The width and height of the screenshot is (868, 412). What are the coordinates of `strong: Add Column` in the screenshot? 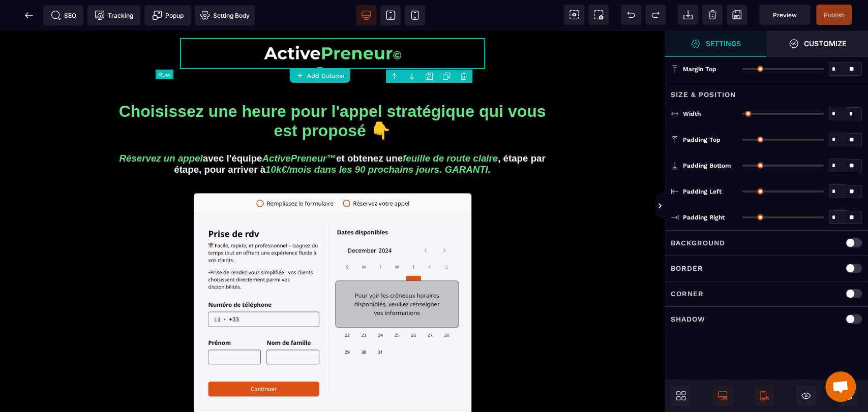 It's located at (325, 76).